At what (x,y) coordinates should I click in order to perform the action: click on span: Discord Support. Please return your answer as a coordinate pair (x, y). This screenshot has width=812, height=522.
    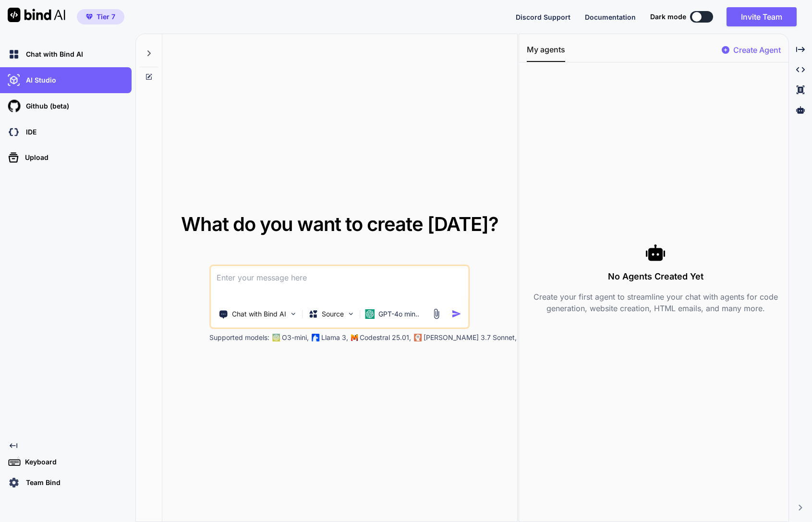
    Looking at the image, I should click on (543, 17).